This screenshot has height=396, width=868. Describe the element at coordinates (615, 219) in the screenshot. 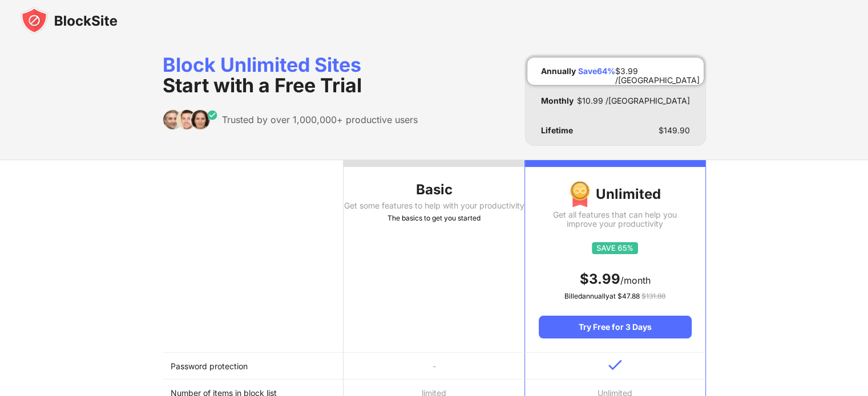

I see `div: Get all features that can help you improve your productivity` at that location.